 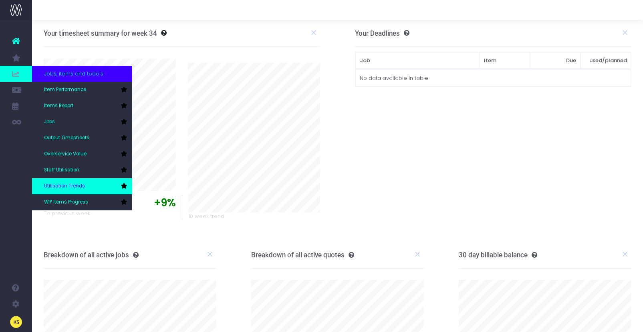 What do you see at coordinates (505, 61) in the screenshot?
I see `th: Item: activate to sort column ascending` at bounding box center [505, 61].